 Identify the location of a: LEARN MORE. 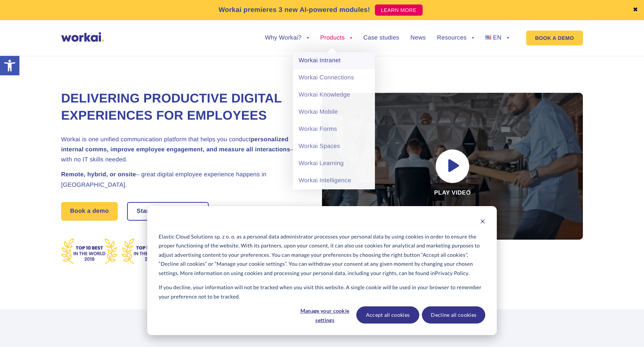
(398, 10).